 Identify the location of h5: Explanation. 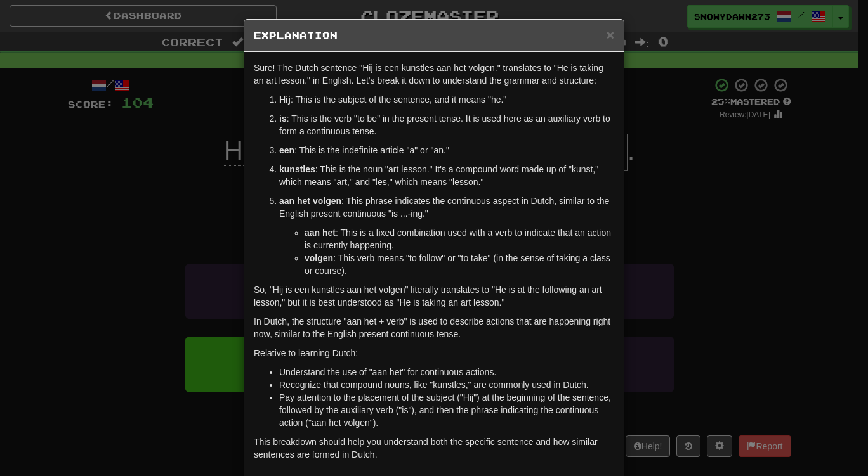
(434, 35).